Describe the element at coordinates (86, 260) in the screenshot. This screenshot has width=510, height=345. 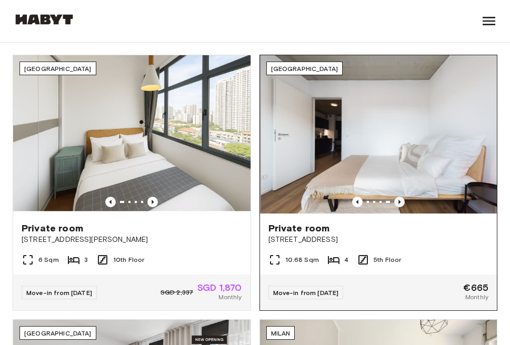
I see `span: 3` at that location.